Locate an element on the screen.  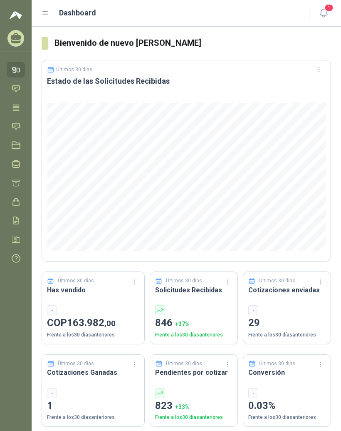
h3: Conversión is located at coordinates (287, 372).